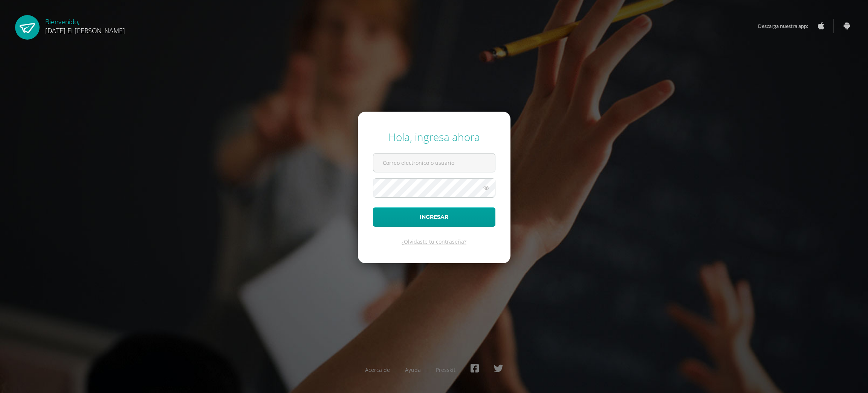 This screenshot has width=868, height=393. What do you see at coordinates (787, 26) in the screenshot?
I see `span: Descarga nuestra app:` at bounding box center [787, 26].